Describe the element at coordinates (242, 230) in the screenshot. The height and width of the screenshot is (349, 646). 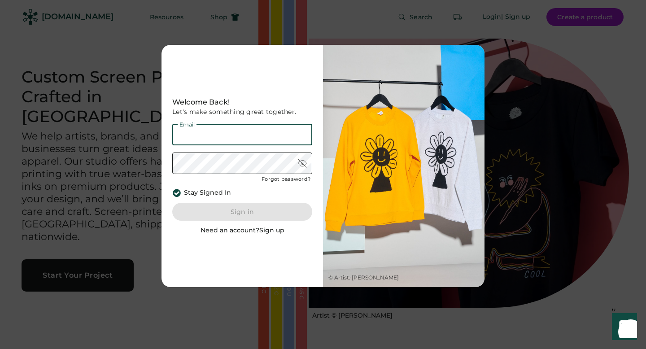
I see `div: Need an account?` at that location.